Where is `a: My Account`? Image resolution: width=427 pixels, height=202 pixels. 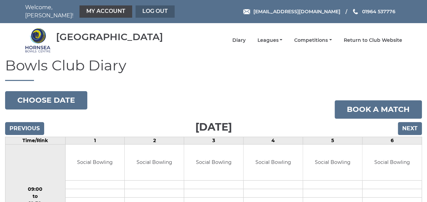 a: My Account is located at coordinates (106, 12).